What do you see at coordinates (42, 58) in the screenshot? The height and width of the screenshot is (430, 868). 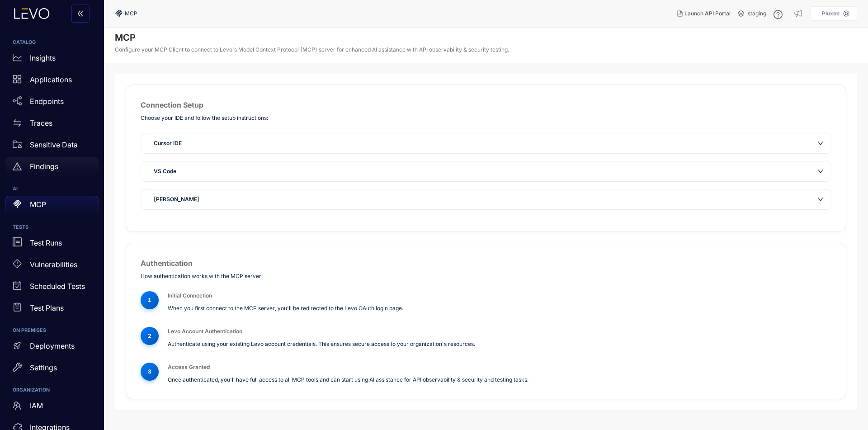 I see `p: Insights` at bounding box center [42, 58].